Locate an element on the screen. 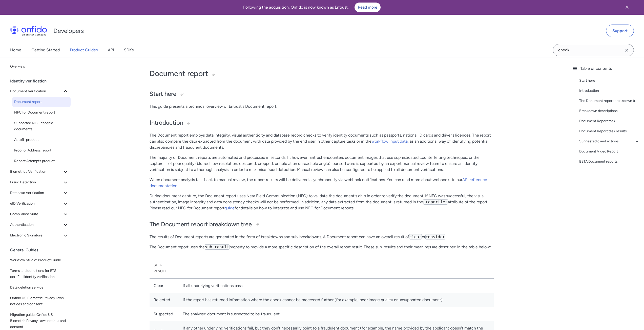 This screenshot has width=644, height=330. span: Document report is located at coordinates (41, 102).